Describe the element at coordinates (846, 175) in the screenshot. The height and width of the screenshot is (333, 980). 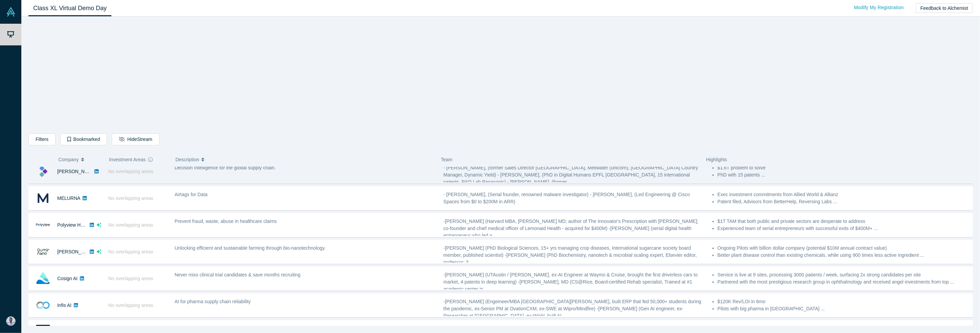
I see `li: PhD with 15 patents ...` at that location.